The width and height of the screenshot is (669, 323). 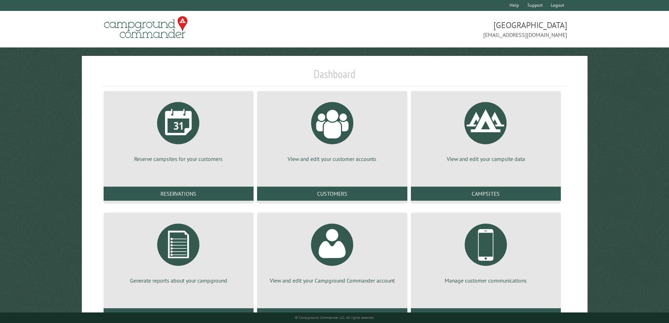 I want to click on a: View and edit your campsite data, so click(x=486, y=130).